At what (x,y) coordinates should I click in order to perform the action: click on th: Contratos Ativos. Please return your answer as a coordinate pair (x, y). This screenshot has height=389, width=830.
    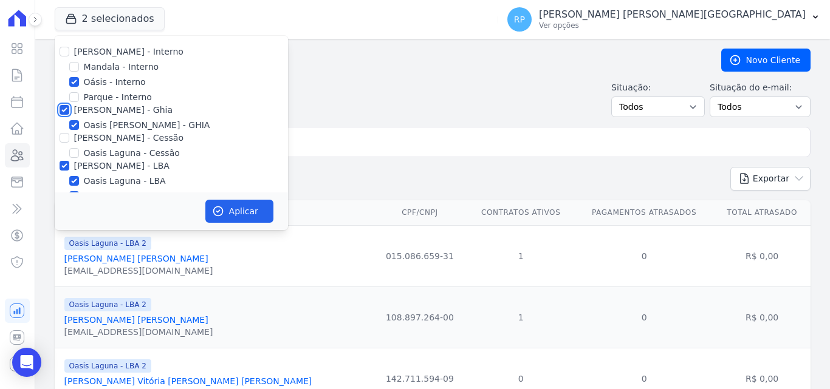
    Looking at the image, I should click on (520, 213).